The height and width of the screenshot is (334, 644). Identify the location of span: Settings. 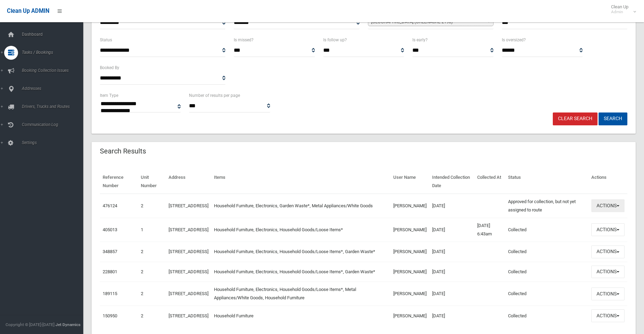
(54, 143).